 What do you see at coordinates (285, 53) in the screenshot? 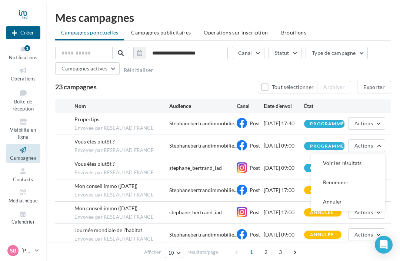
I see `button: Statut` at bounding box center [285, 53].